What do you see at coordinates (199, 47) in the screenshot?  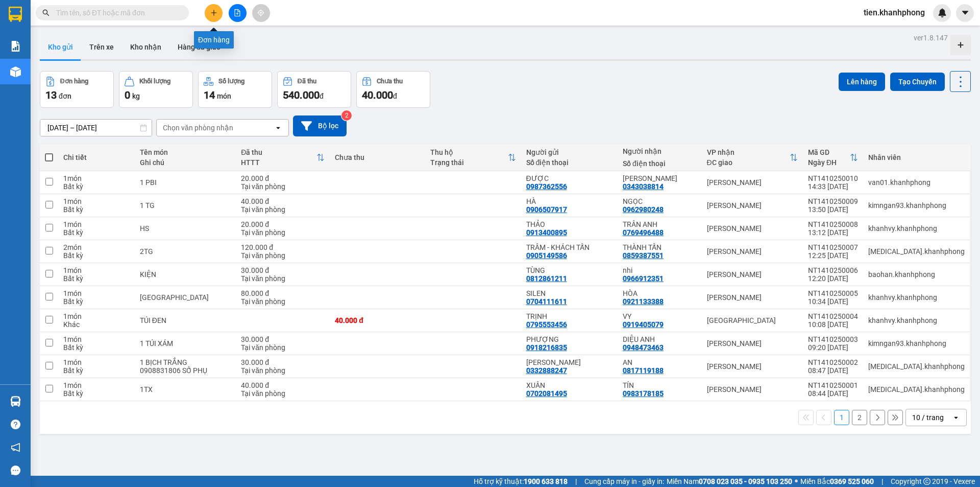 I see `button: Hàng đã giao` at bounding box center [199, 47].